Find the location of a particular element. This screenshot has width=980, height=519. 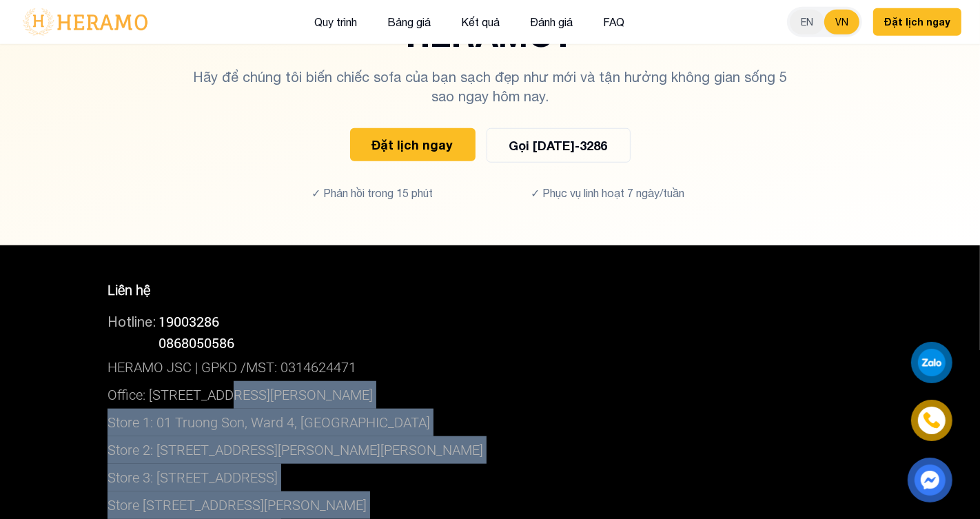

button: VN is located at coordinates (842, 22).